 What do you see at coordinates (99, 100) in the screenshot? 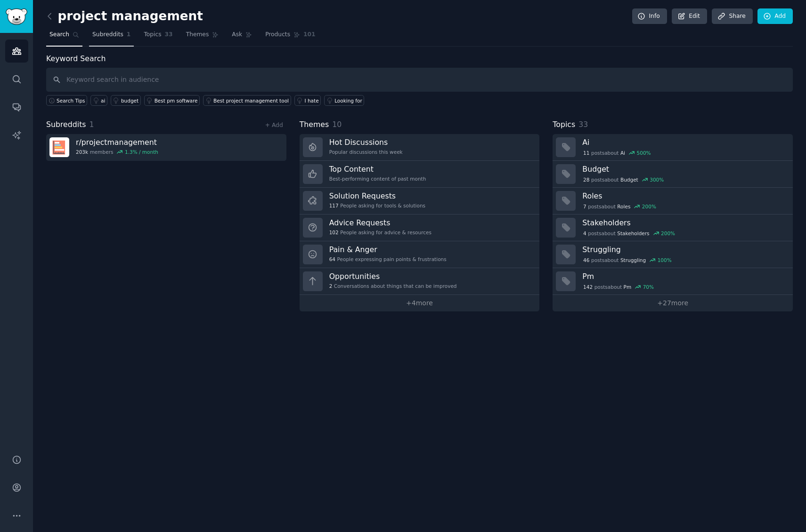
I see `a: ai` at bounding box center [99, 100].